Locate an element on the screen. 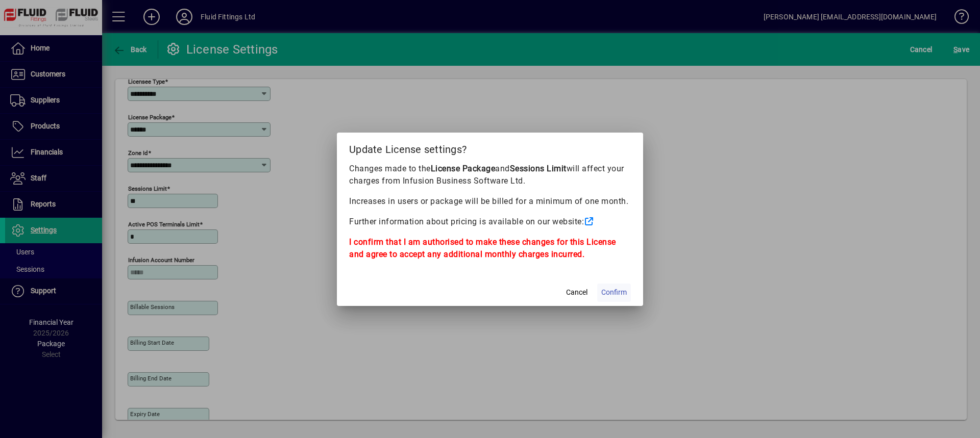 The width and height of the screenshot is (980, 438). button: Cancel is located at coordinates (576, 293).